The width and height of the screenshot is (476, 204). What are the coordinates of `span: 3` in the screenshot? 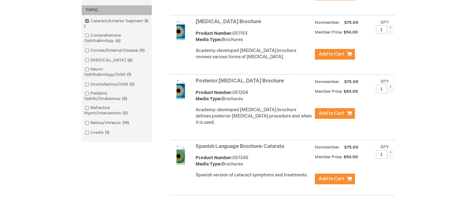 It's located at (124, 98).